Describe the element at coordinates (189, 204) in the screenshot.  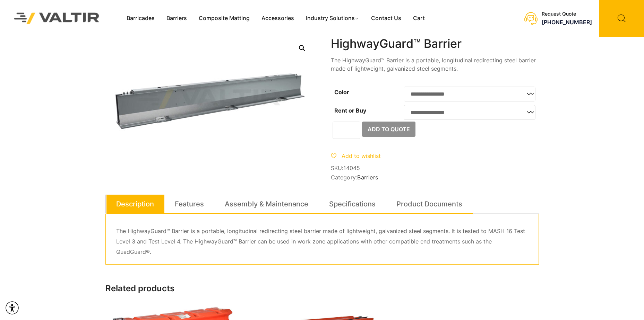
I see `a: Features` at that location.